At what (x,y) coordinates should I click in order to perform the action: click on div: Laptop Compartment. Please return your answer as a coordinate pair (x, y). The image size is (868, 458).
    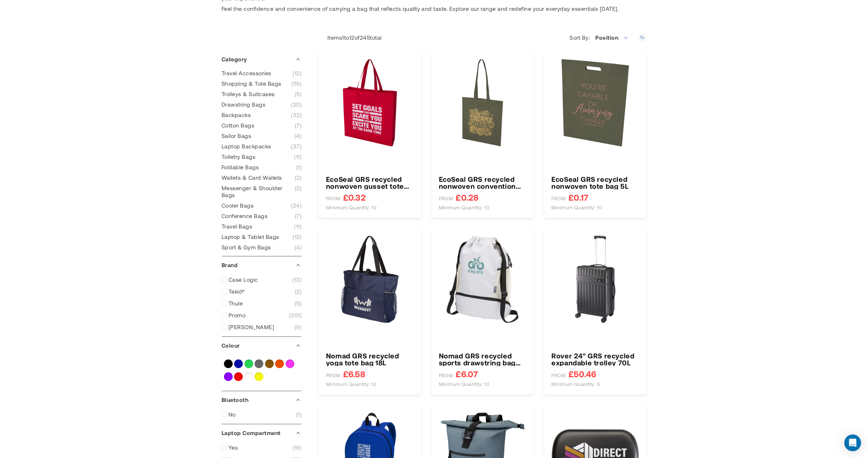
    Looking at the image, I should click on (262, 433).